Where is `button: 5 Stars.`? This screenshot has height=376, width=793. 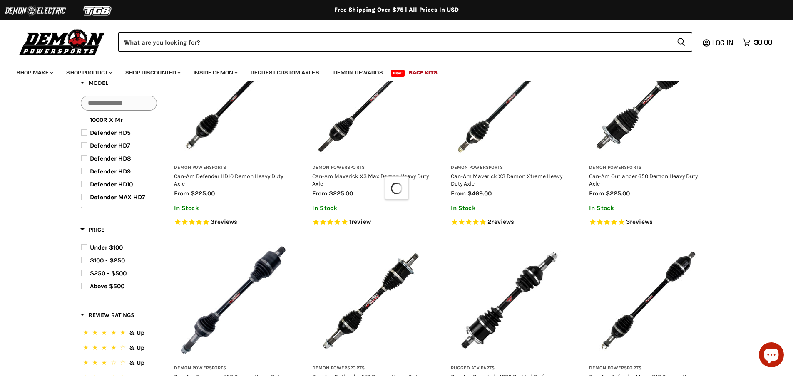 button: 5 Stars. is located at coordinates (119, 334).